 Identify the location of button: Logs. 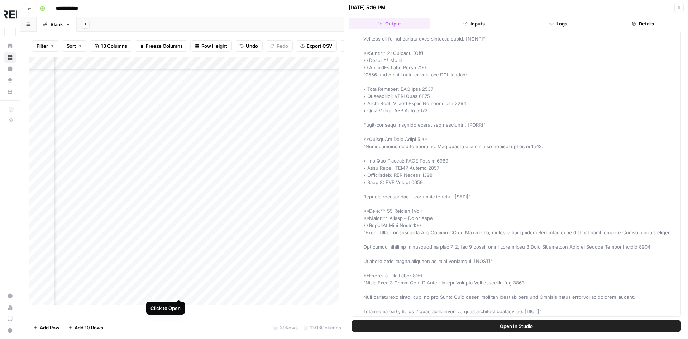
(559, 24).